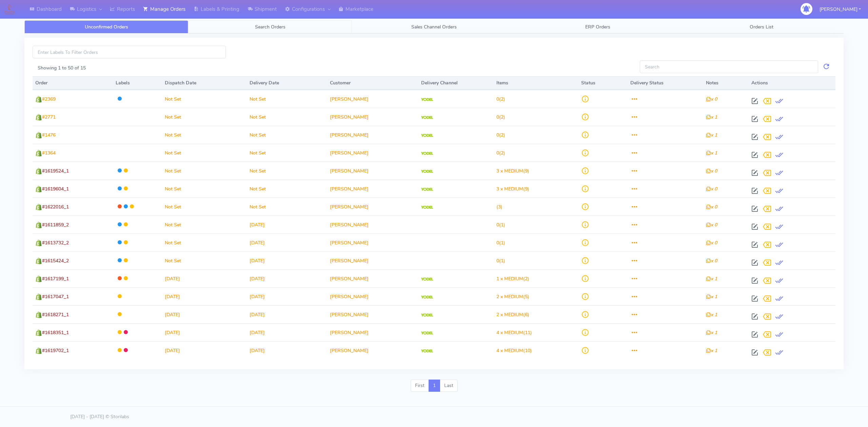  I want to click on span: #1619702_1, so click(55, 350).